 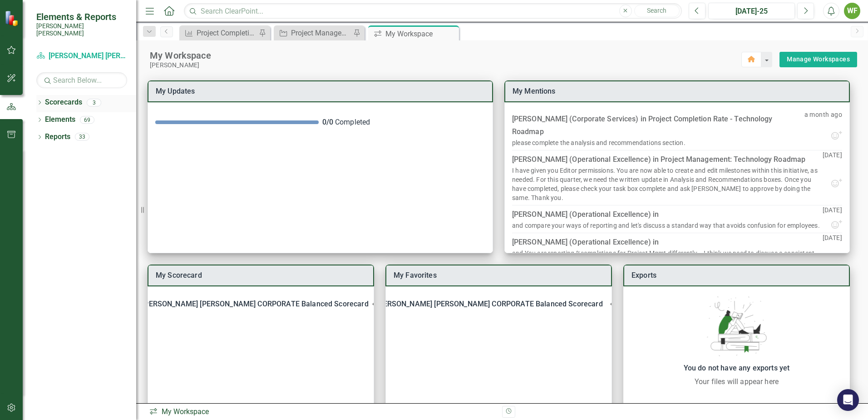 I want to click on a: Reports, so click(x=58, y=136).